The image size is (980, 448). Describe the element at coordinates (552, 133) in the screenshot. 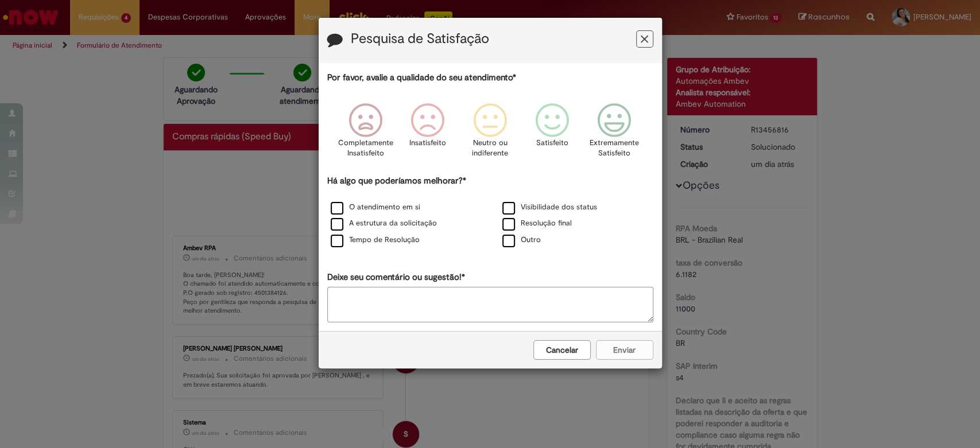

I see `div: Satisfeito` at that location.